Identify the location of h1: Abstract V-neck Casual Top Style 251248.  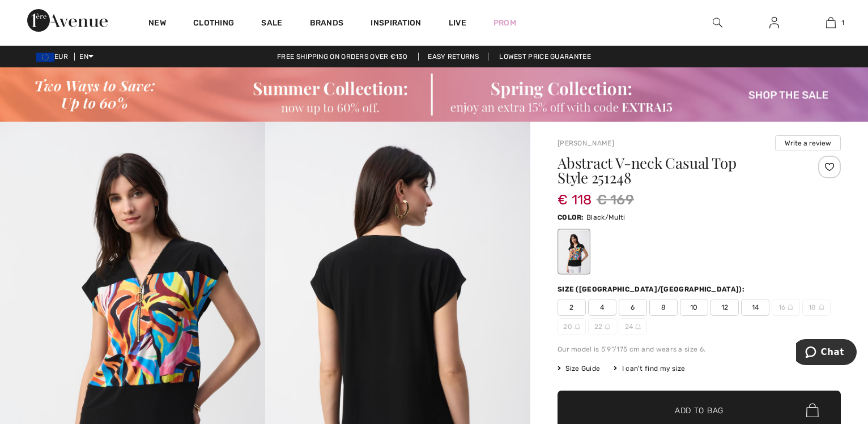
(676, 171).